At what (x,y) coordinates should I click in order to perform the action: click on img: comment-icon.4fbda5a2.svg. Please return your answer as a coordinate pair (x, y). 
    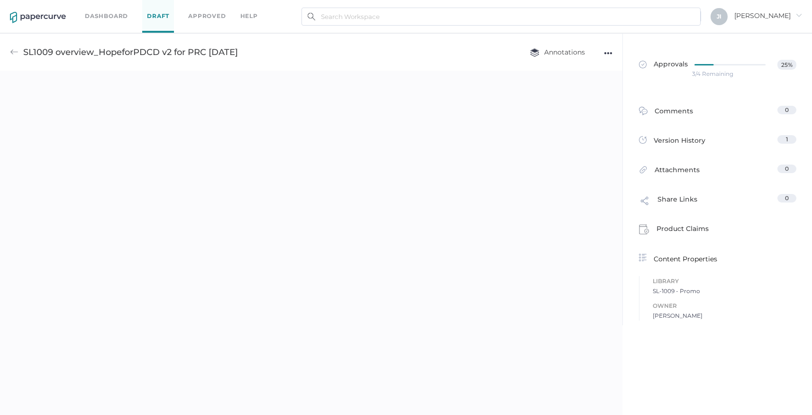
    Looking at the image, I should click on (643, 112).